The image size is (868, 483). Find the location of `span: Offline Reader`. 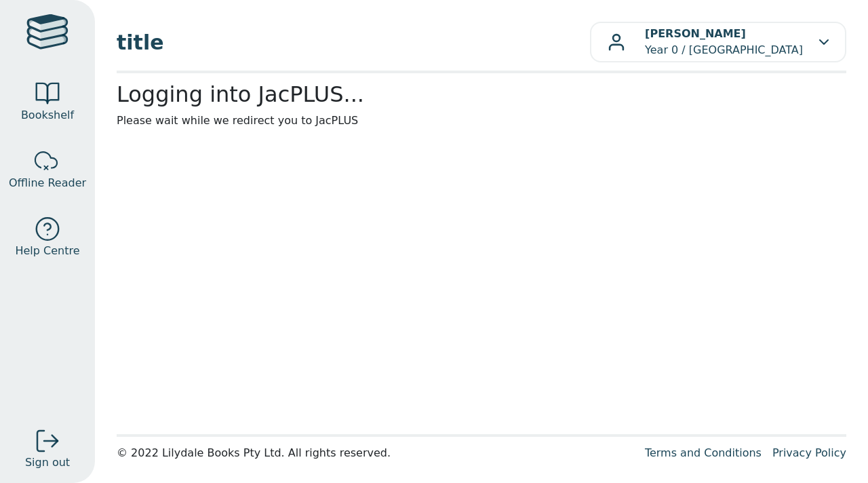

span: Offline Reader is located at coordinates (47, 183).